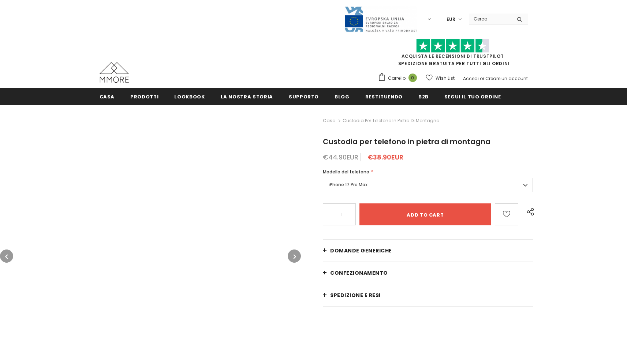  What do you see at coordinates (482, 78) in the screenshot?
I see `span: or` at bounding box center [482, 78].